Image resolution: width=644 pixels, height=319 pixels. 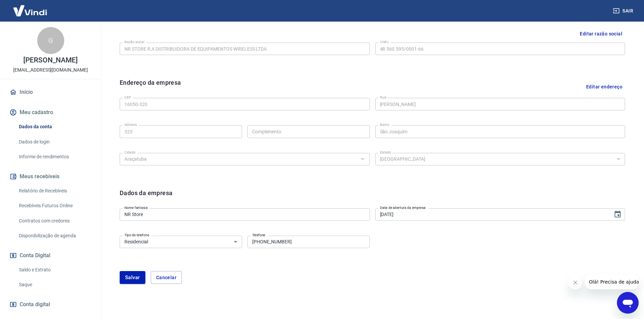 I want to click on button: Editar endereço, so click(x=604, y=86).